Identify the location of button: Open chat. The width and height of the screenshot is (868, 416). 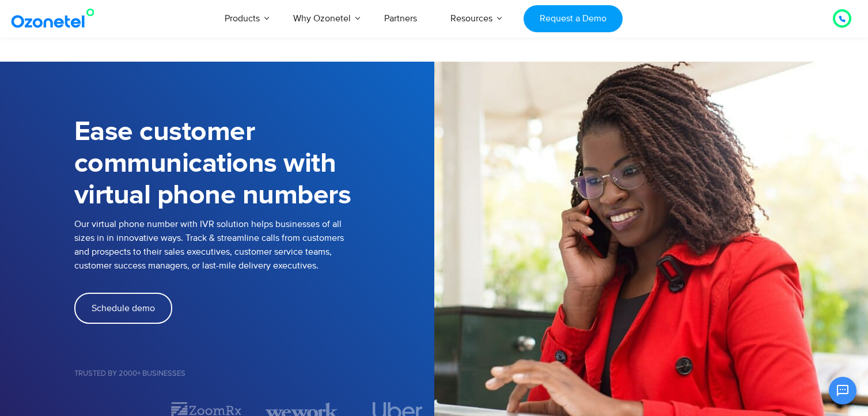
(843, 390).